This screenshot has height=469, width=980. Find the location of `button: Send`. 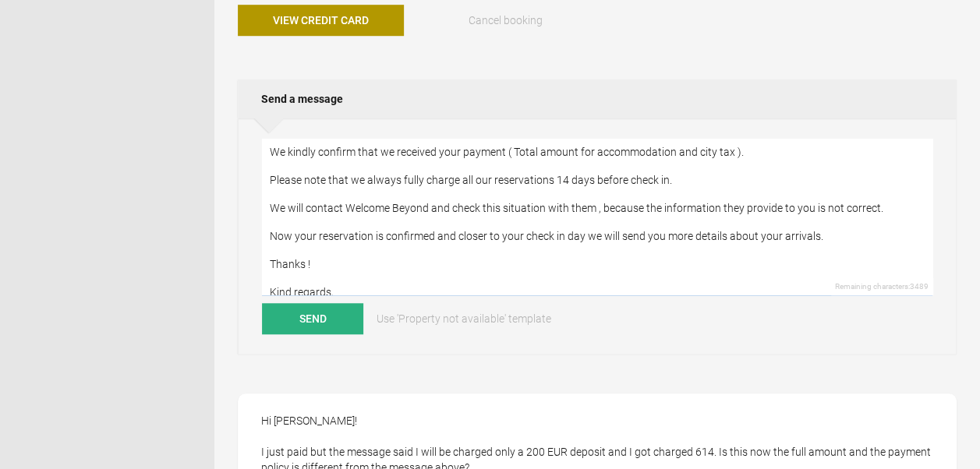

button: Send is located at coordinates (313, 319).